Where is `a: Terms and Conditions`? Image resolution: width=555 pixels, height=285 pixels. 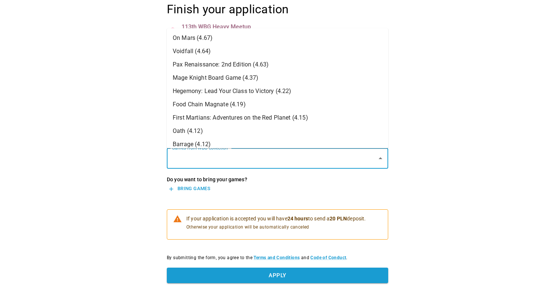
a: Terms and Conditions is located at coordinates (277, 258).